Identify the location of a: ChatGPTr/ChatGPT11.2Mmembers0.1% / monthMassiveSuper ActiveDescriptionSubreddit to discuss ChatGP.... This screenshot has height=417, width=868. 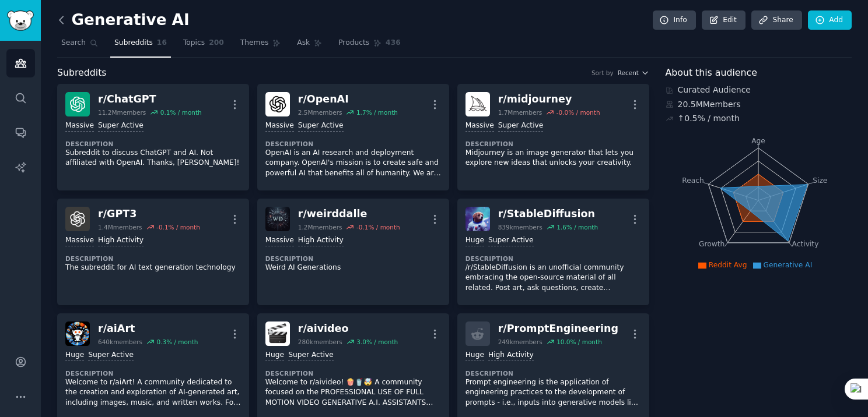
(153, 137).